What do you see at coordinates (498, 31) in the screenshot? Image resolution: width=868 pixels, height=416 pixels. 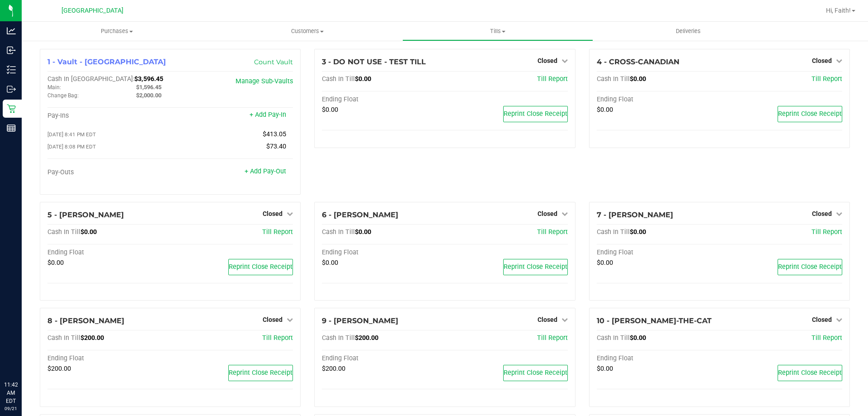 I see `span: Tills` at bounding box center [498, 31].